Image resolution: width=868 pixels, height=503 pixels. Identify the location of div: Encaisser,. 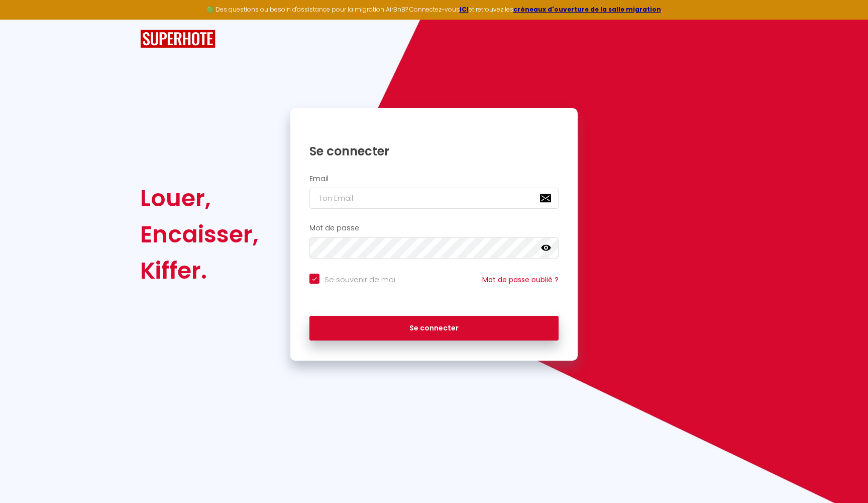
(200, 234).